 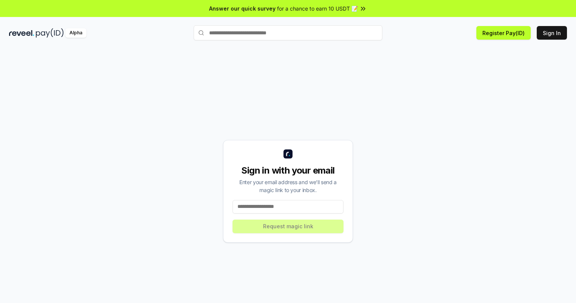 I want to click on img: reveel_dark, so click(x=22, y=33).